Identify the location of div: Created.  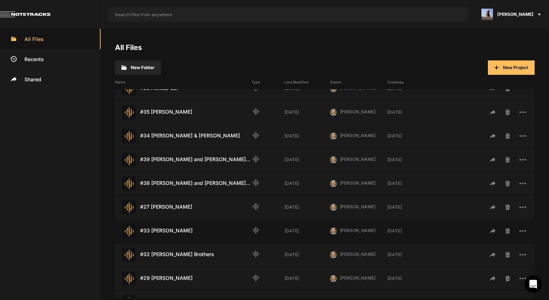
(410, 82).